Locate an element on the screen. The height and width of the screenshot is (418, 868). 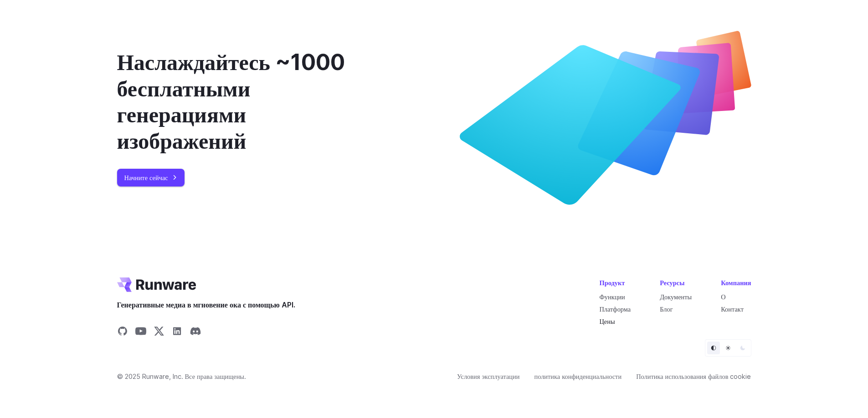
a: Платформа is located at coordinates (615, 309).